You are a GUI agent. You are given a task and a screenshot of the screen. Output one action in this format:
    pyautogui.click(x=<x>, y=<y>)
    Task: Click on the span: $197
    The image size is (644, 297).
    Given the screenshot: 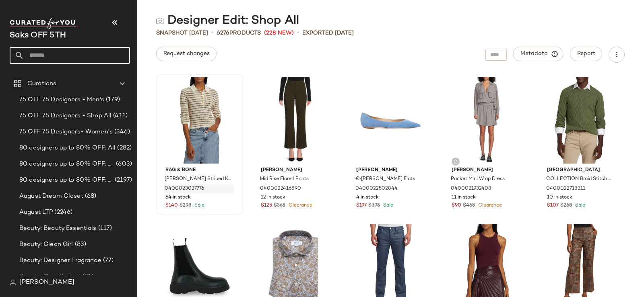 What is the action you would take?
    pyautogui.click(x=361, y=206)
    